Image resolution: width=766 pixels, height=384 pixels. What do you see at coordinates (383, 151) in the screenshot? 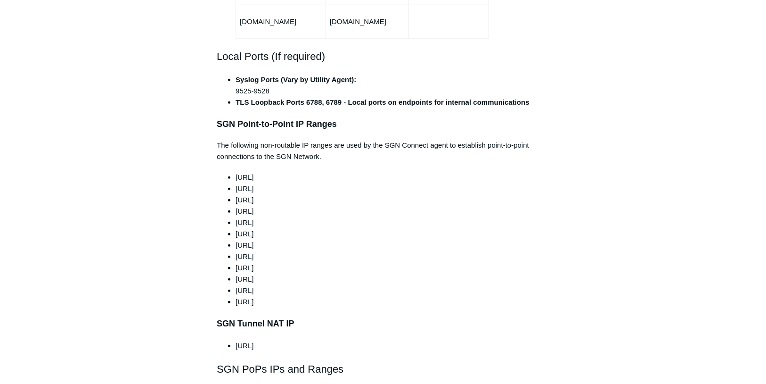
I see `p: The following non-routable IP ranges are used by the SGN Connect agent to establish point-to-poin...` at bounding box center [383, 151].